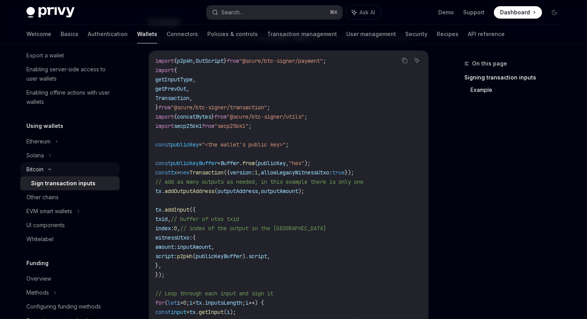 This screenshot has width=587, height=319. Describe the element at coordinates (224, 303) in the screenshot. I see `span: inputsLength` at that location.